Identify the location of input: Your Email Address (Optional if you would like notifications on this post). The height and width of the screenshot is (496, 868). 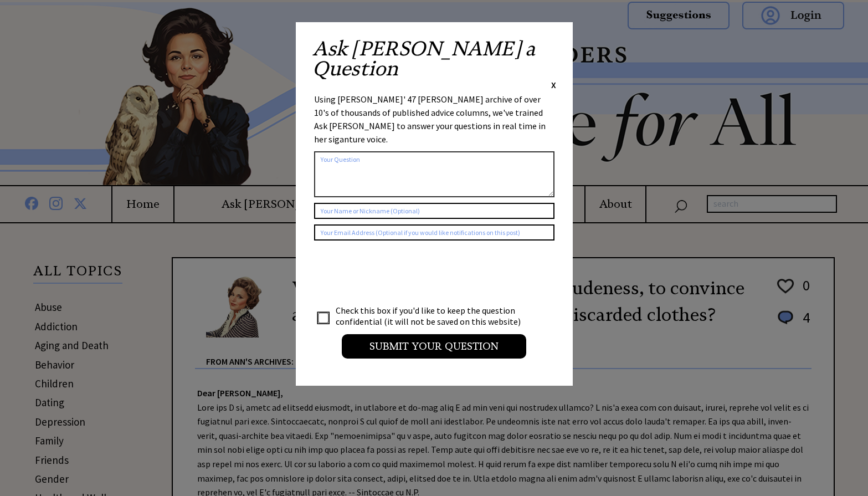
(435, 232).